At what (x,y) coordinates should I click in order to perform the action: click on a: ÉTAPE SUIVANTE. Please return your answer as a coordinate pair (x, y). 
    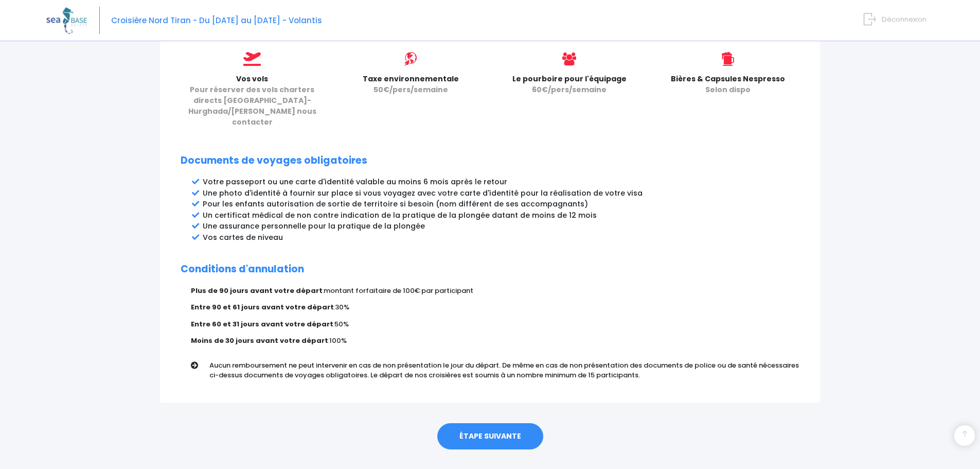
    Looking at the image, I should click on (490, 436).